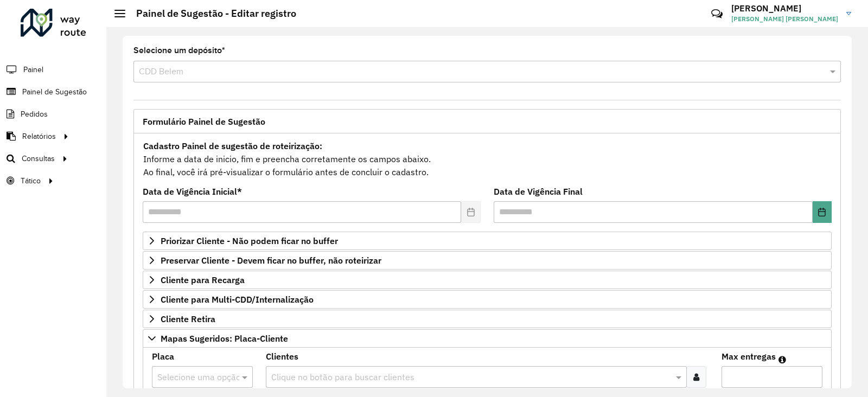 The width and height of the screenshot is (868, 397). I want to click on a: Cliente para Multi-CDD/Internalização, so click(487, 299).